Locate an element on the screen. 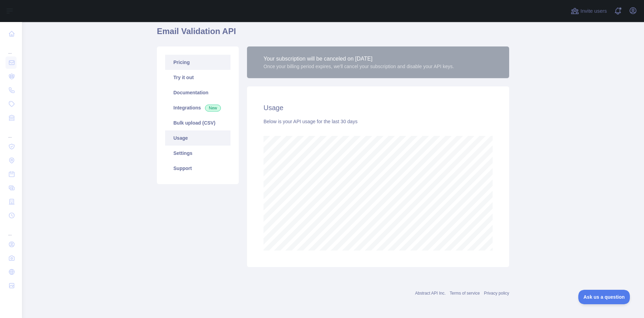 The height and width of the screenshot is (318, 644). a: Documentation is located at coordinates (198, 93).